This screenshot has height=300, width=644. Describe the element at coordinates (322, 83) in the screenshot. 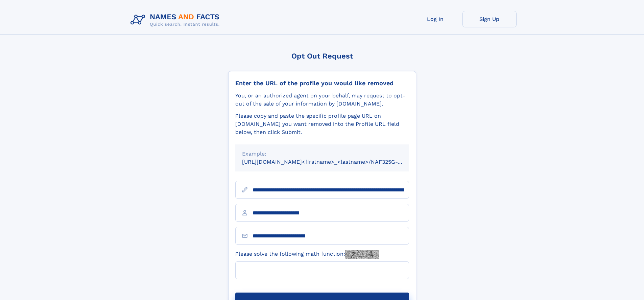

I see `div: Enter the URL of the profile you would like removed` at that location.